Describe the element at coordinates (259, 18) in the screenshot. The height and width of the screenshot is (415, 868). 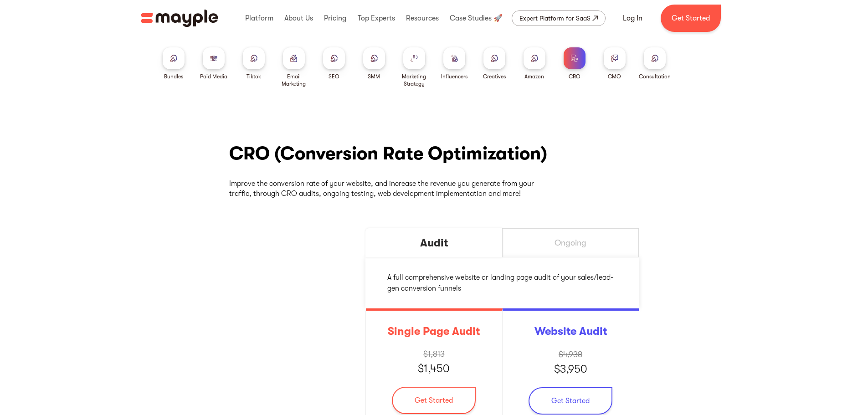
I see `div: Platform` at that location.